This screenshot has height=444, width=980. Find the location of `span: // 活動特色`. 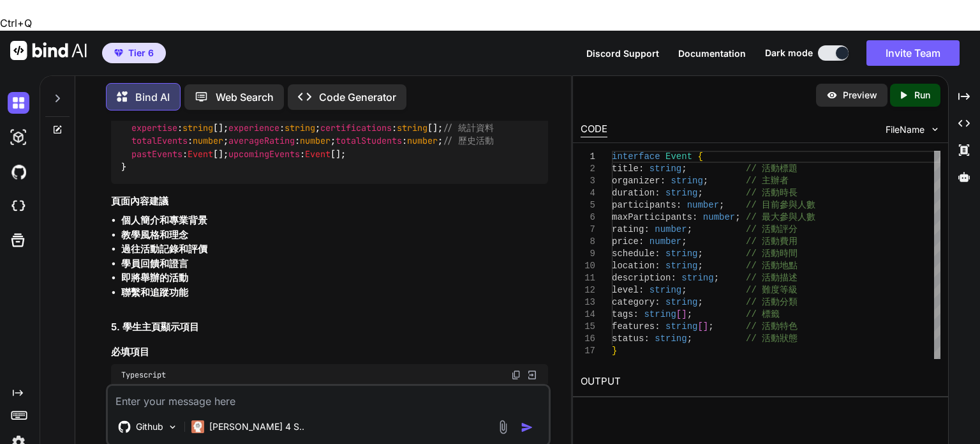

span: // 活動特色 is located at coordinates (771, 327).